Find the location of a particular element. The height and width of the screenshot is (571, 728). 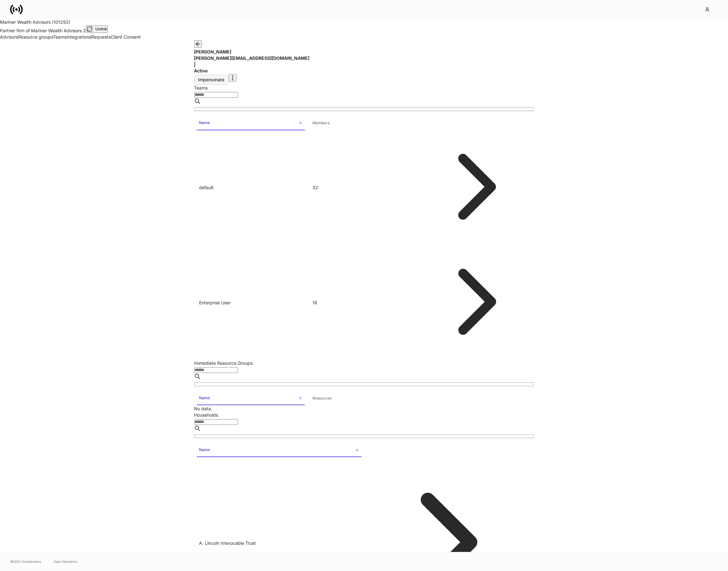

p: Active is located at coordinates (364, 71).